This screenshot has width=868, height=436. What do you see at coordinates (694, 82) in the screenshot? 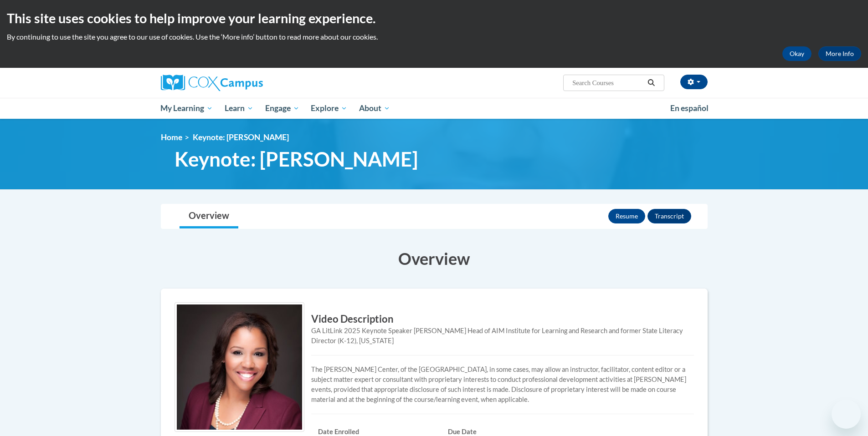
I see `button: Account Settings` at bounding box center [694, 82].